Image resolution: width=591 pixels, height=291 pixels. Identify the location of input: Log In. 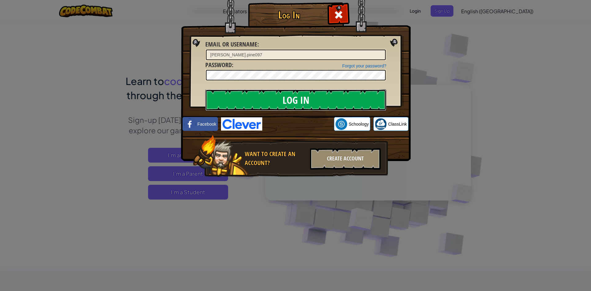
(296, 100).